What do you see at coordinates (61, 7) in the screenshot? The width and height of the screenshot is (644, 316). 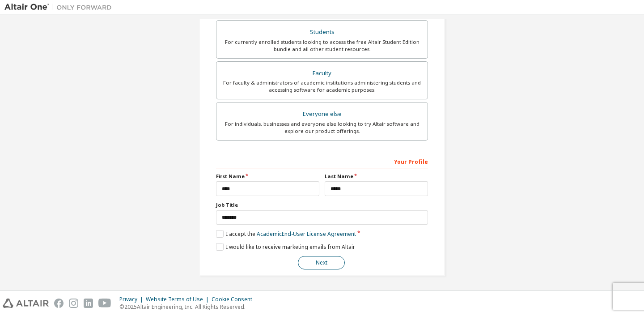 I see `img: Altair One` at bounding box center [61, 7].